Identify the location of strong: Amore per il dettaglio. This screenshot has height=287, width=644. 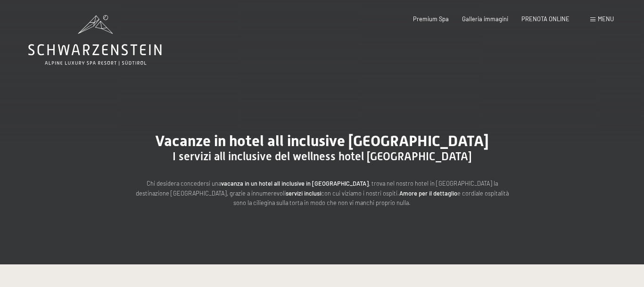
(428, 193).